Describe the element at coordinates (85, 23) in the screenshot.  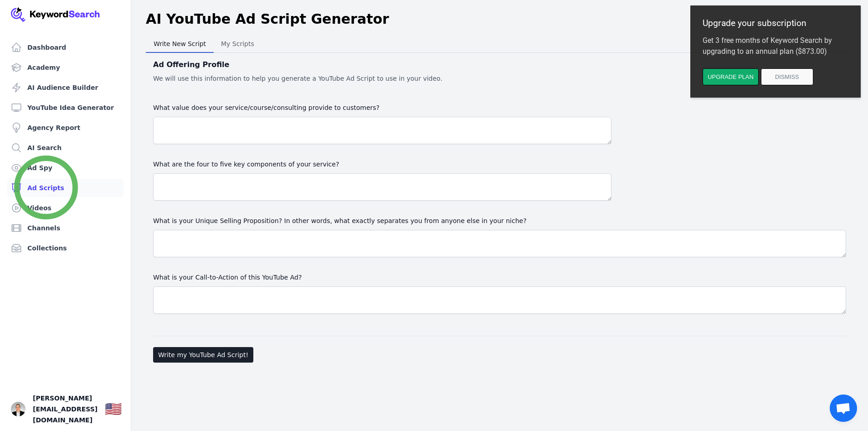
I see `div: Upgrade your subscription` at that location.